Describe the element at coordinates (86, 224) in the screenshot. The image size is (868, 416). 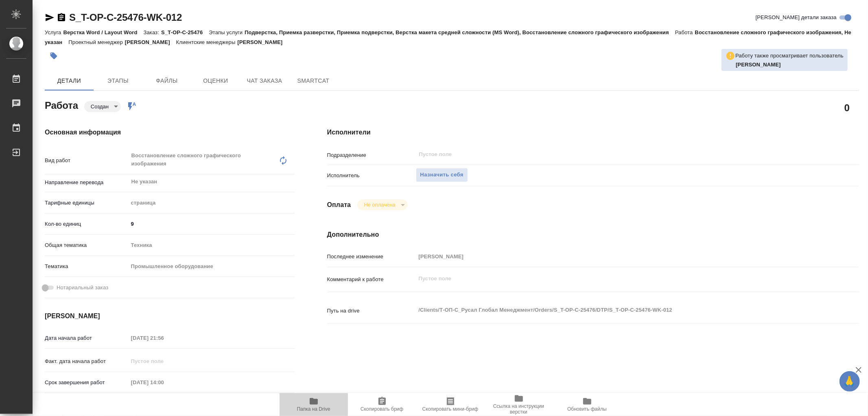
I see `p: Кол-во единиц` at that location.